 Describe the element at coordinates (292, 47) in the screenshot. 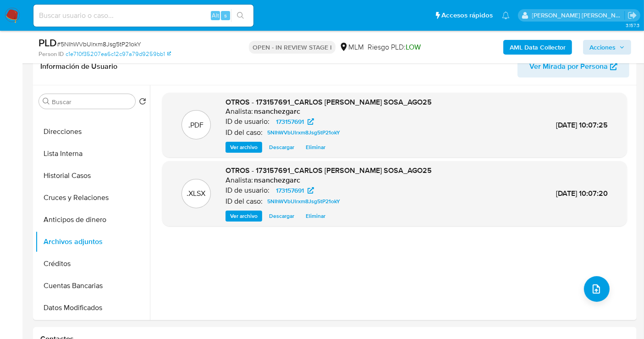

I see `p: OPEN - IN REVIEW STAGE I` at that location.